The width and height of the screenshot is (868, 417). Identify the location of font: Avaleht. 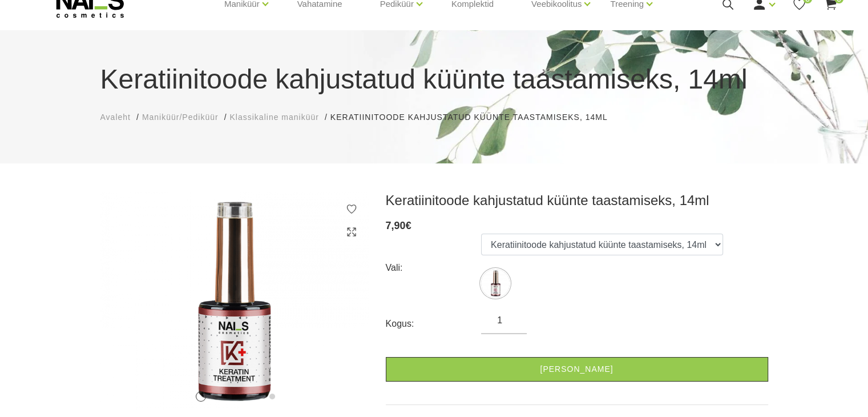
(115, 117).